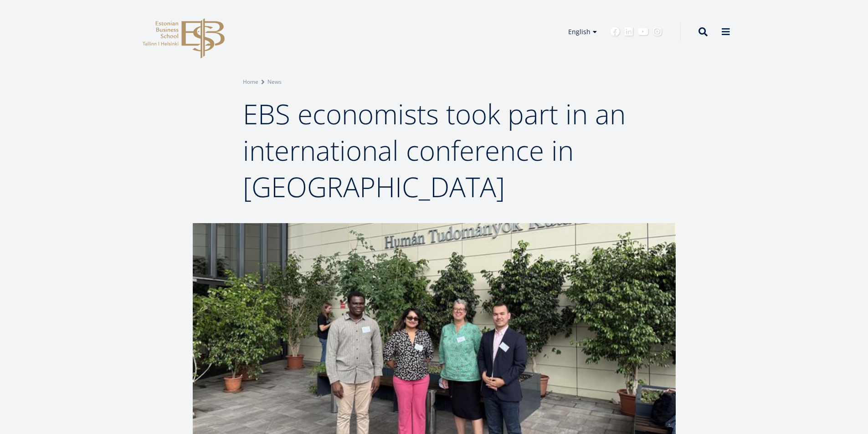 The image size is (868, 434). What do you see at coordinates (250, 82) in the screenshot?
I see `a: Home` at bounding box center [250, 82].